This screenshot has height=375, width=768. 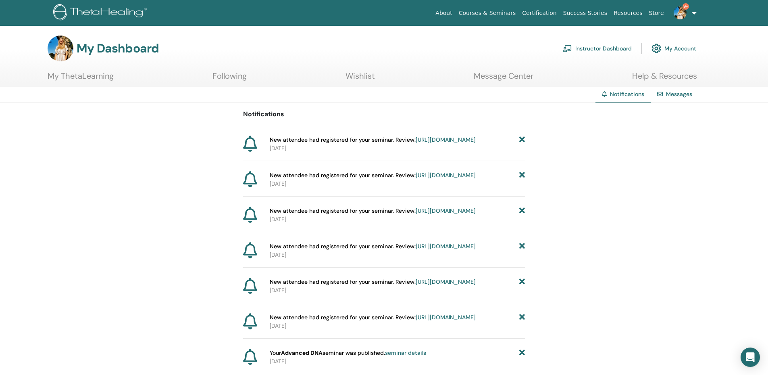 What do you see at coordinates (539, 13) in the screenshot?
I see `a: Certification` at bounding box center [539, 13].